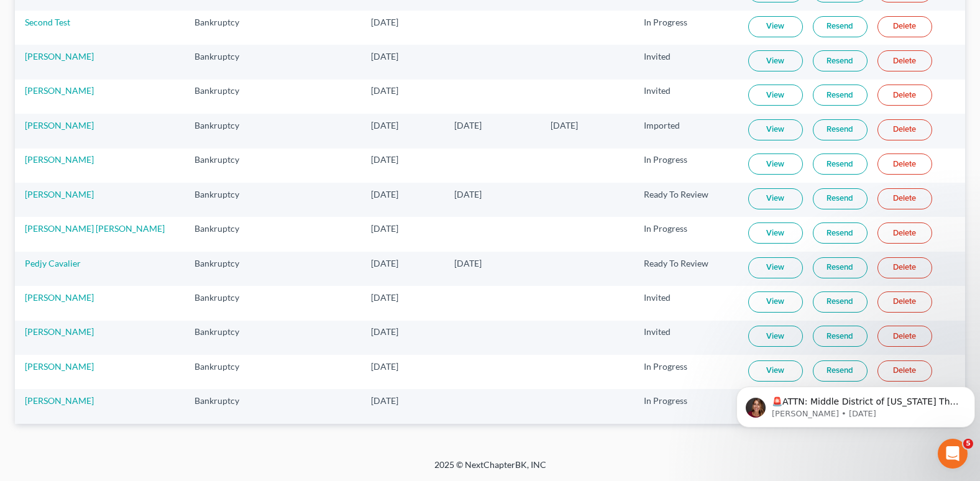 The image size is (980, 481). What do you see at coordinates (134, 53) in the screenshot?
I see `p: Message from Katie, sent 6d ago` at bounding box center [134, 53].